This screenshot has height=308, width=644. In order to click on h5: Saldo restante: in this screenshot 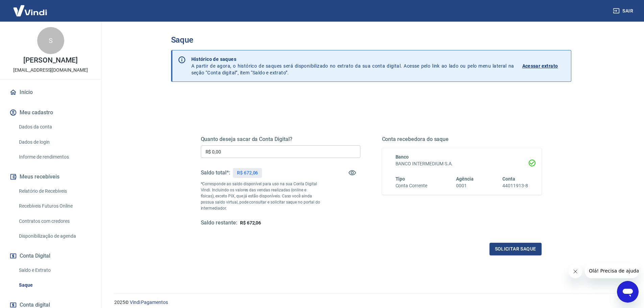, I will do `click(219, 222)`.